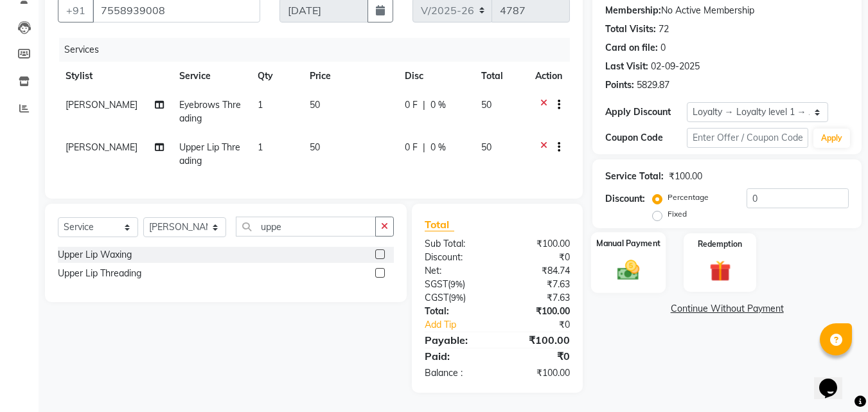  Describe the element at coordinates (456, 270) in the screenshot. I see `div: Net:` at that location.